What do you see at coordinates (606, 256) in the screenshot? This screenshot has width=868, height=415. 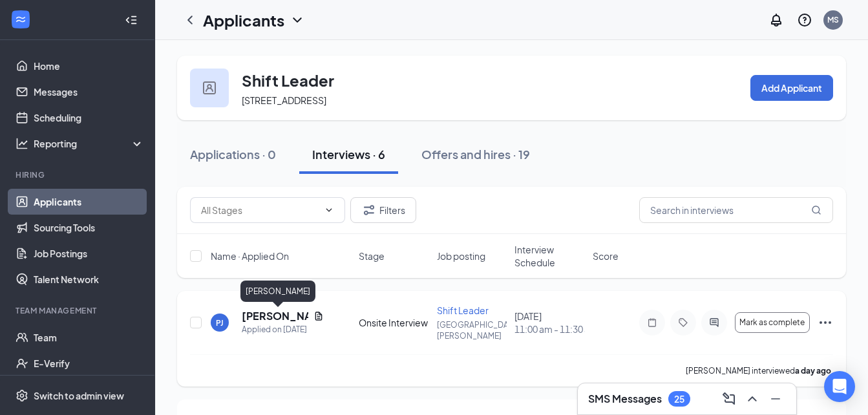 I see `span: Score` at bounding box center [606, 256].